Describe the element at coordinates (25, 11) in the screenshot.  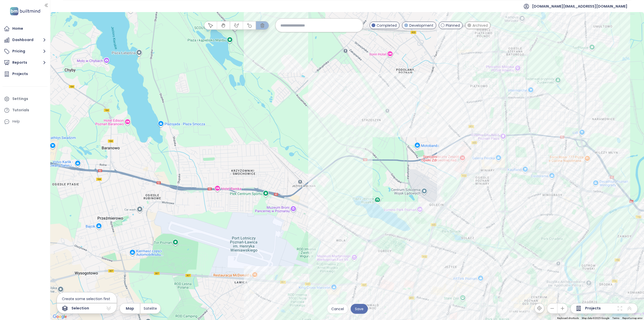
I see `img: logo` at that location.